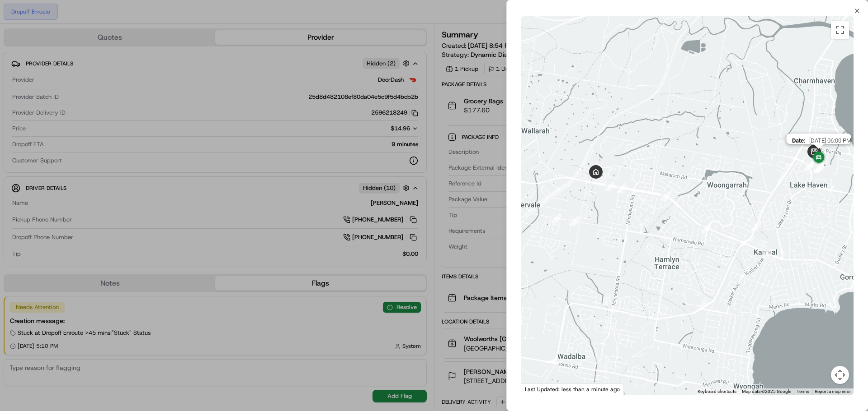 This screenshot has height=411, width=868. I want to click on a: Open this area in Google Maps (opens a new window), so click(538, 389).